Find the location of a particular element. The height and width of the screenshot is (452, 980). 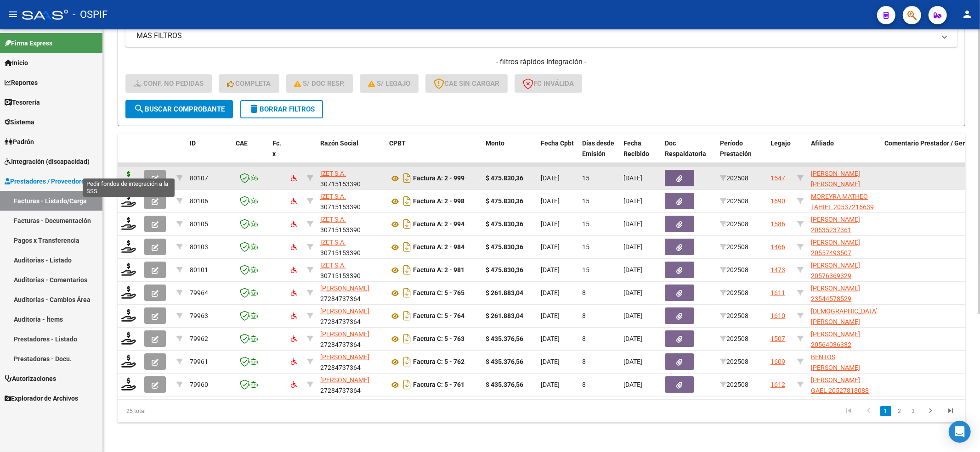

span: Padrón is located at coordinates (19, 142).